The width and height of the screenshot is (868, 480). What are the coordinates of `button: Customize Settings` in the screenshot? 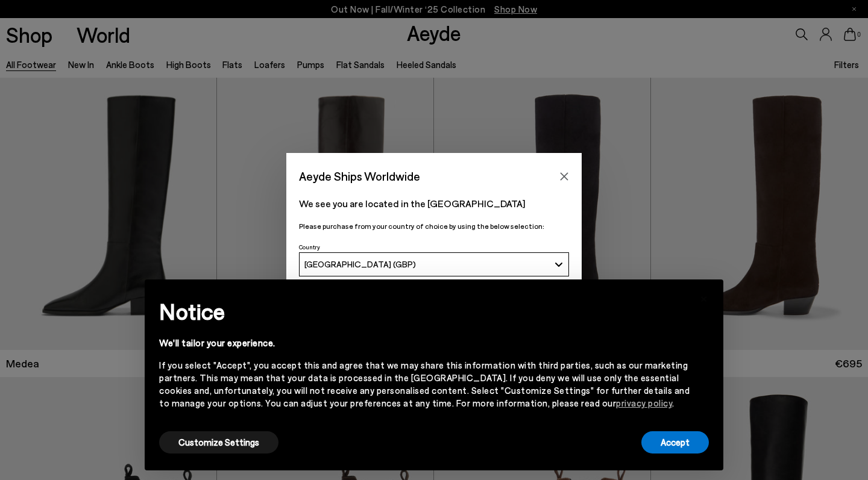 It's located at (219, 442).